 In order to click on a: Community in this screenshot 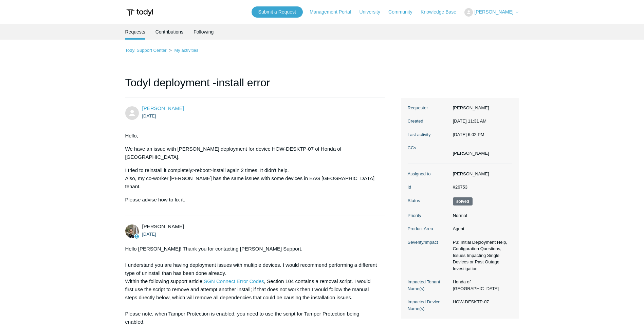, I will do `click(404, 12)`.